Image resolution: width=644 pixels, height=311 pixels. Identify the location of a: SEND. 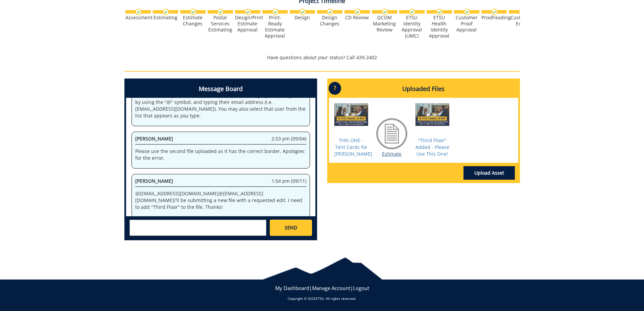
(290, 228).